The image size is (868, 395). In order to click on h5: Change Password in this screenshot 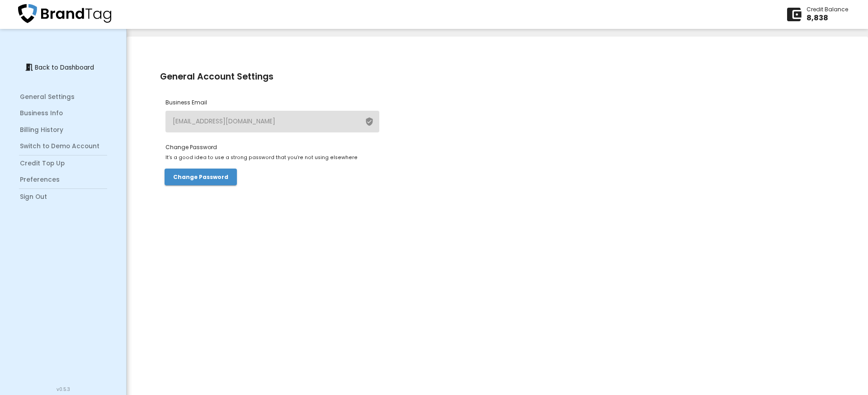, I will do `click(329, 147)`.